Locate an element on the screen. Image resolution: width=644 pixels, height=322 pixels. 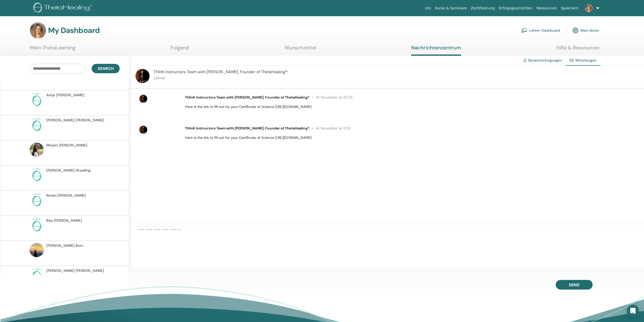
span: 14. November at 21:13 is located at coordinates (330, 128).